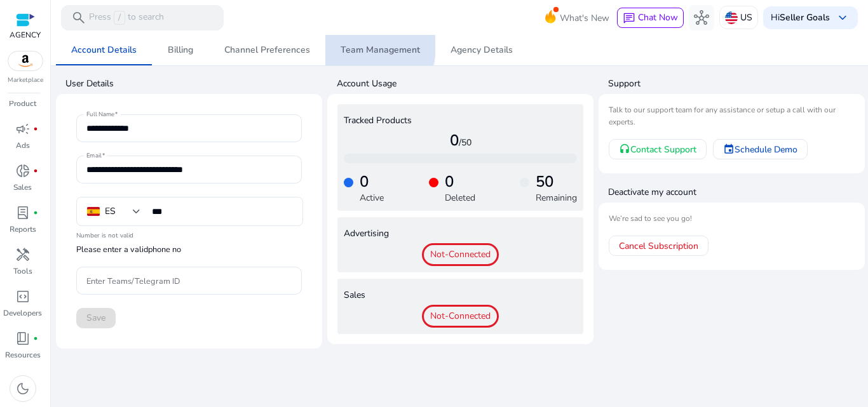  Describe the element at coordinates (731, 18) in the screenshot. I see `img: us.svg` at that location.